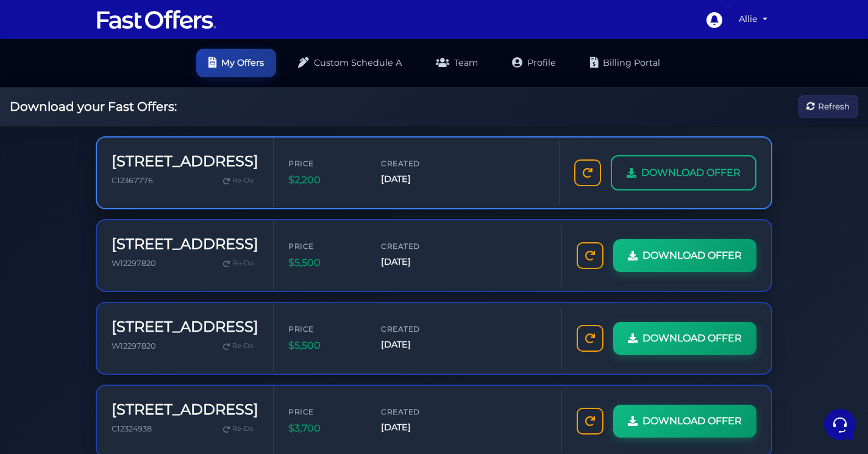  What do you see at coordinates (456, 63) in the screenshot?
I see `a: Team` at bounding box center [456, 63].